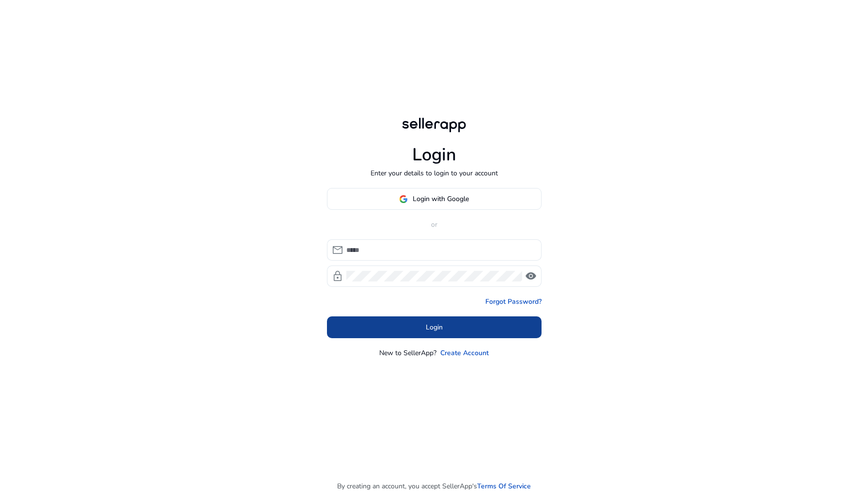  I want to click on h1: Login, so click(434, 154).